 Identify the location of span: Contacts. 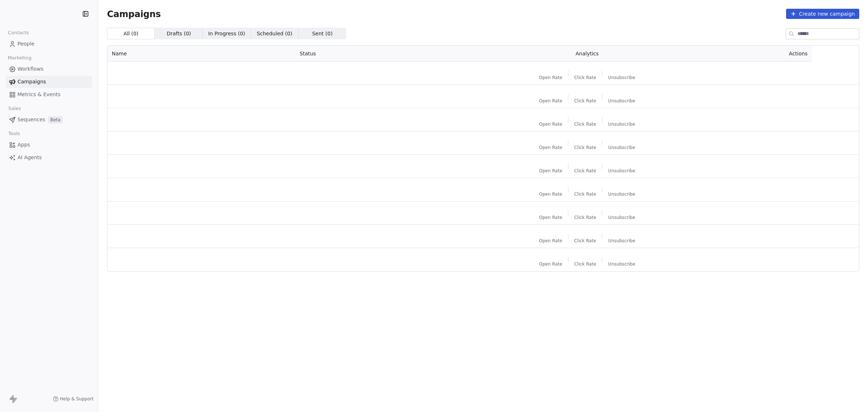
(18, 33).